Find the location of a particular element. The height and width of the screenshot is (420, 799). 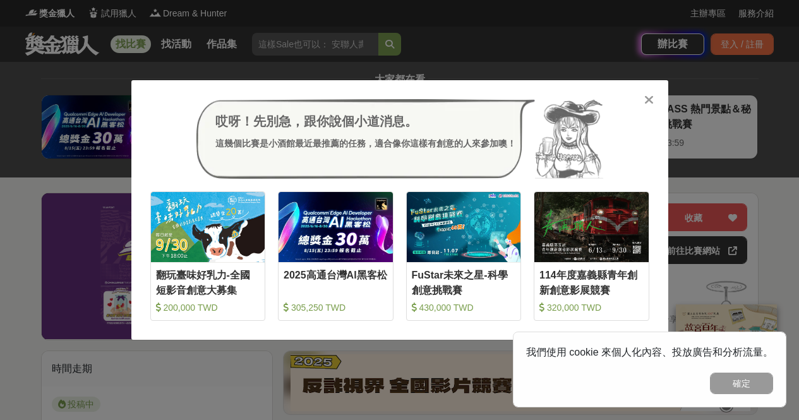

div: 114年度嘉義縣青年創新創意影展競賽 is located at coordinates (592, 282).